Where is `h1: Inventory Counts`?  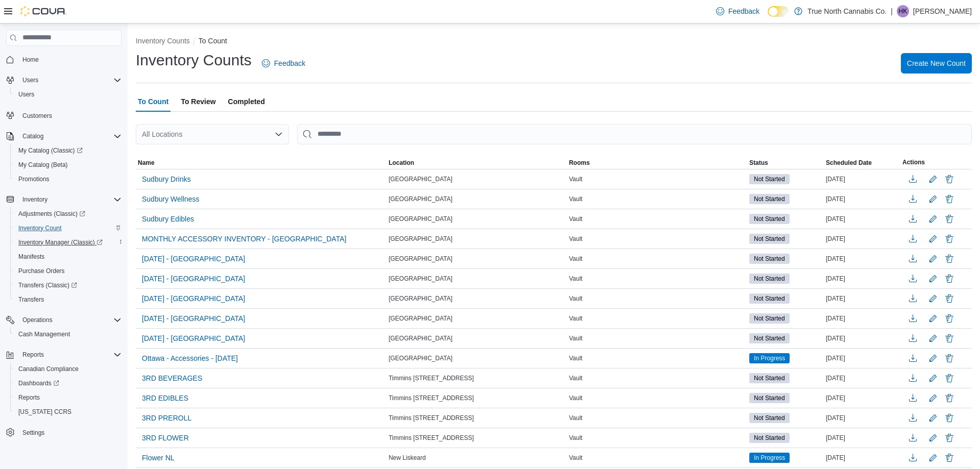 h1: Inventory Counts is located at coordinates (193, 60).